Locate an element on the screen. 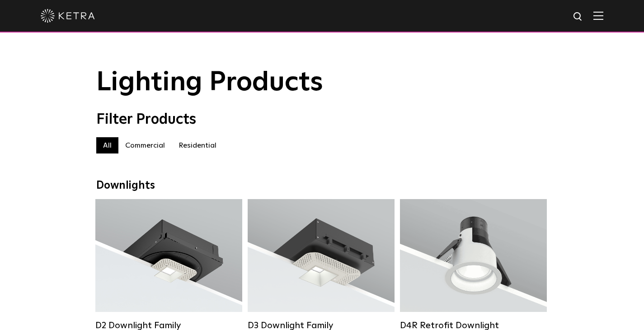 This screenshot has width=644, height=330. label: All is located at coordinates (107, 145).